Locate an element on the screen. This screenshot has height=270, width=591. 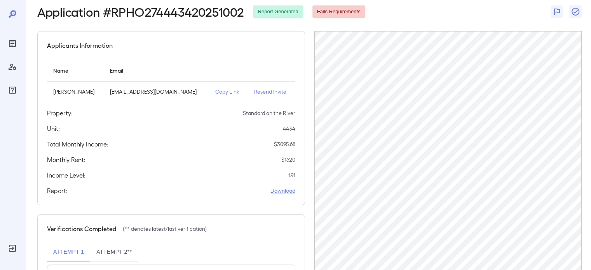
button: Flag Report is located at coordinates (557, 12).